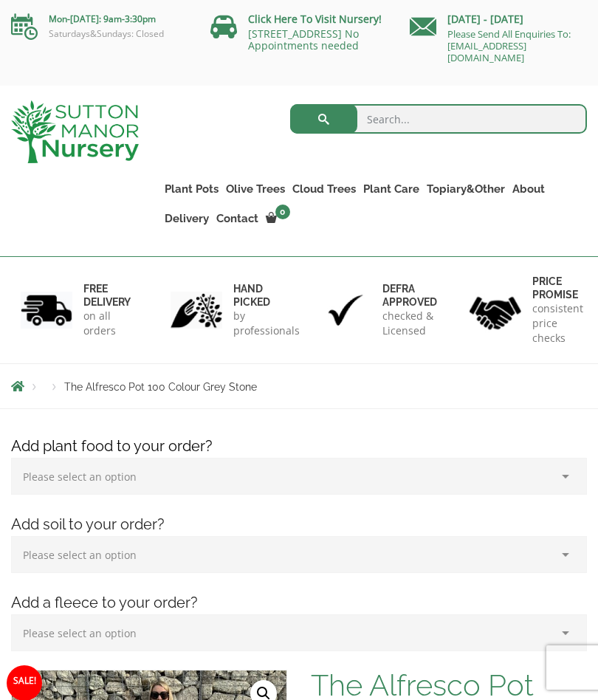  Describe the element at coordinates (107, 323) in the screenshot. I see `p: on all orders` at that location.